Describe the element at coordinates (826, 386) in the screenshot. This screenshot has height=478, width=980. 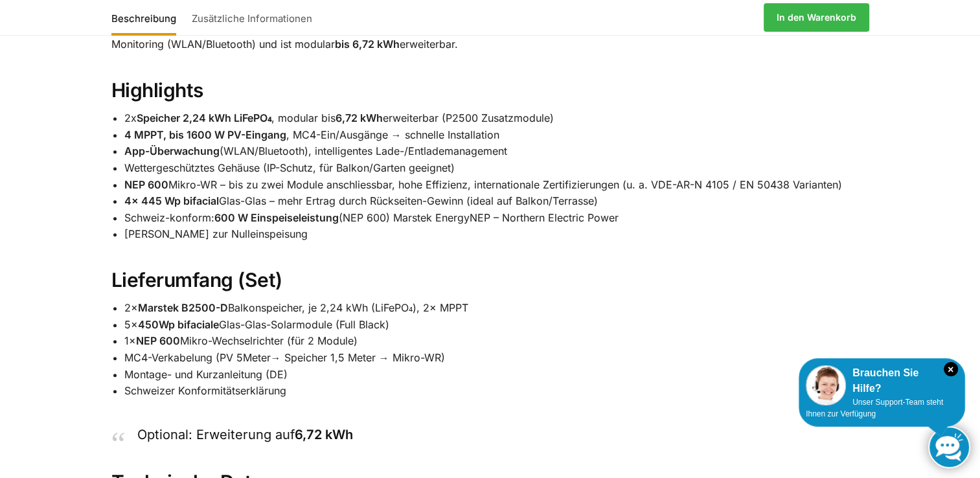
I see `img: Customer service` at that location.